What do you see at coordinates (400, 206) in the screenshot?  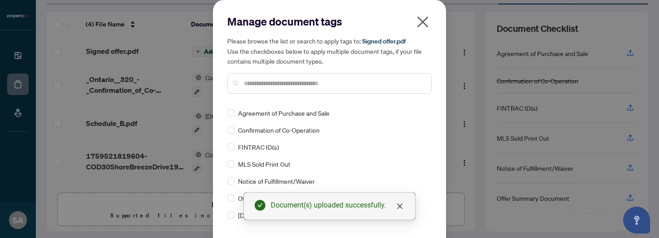 I see `a: Close` at bounding box center [400, 206].